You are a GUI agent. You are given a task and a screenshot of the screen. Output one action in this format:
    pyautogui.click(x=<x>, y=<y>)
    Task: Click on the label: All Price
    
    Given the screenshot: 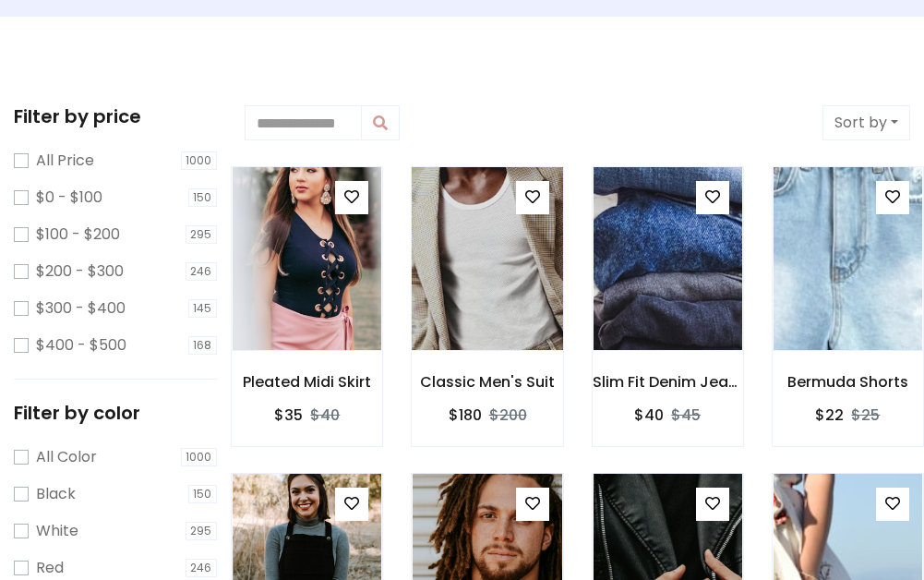 What is the action you would take?
    pyautogui.click(x=65, y=161)
    